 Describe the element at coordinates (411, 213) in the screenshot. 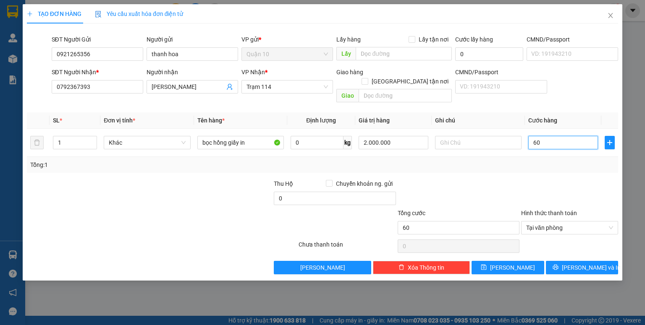

I see `span: Tổng cước` at that location.